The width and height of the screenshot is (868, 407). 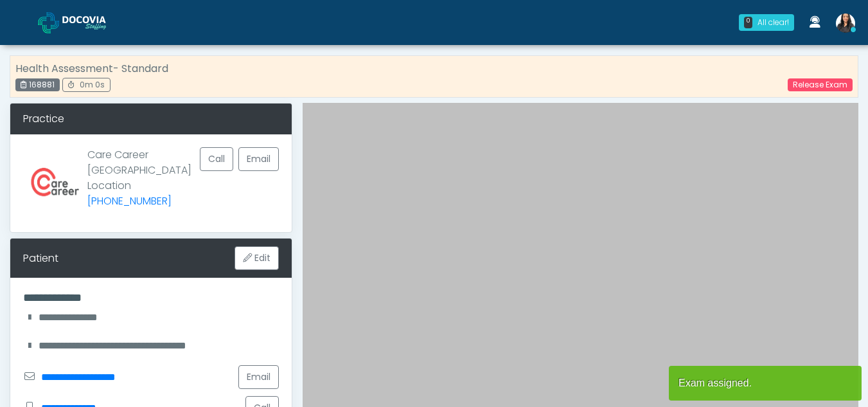 What do you see at coordinates (216, 159) in the screenshot?
I see `button: Call` at bounding box center [216, 159].